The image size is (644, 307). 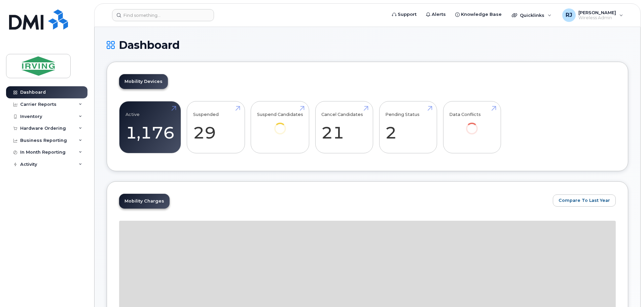 What do you see at coordinates (344, 127) in the screenshot?
I see `a: Cancel Candidates 21` at bounding box center [344, 127].